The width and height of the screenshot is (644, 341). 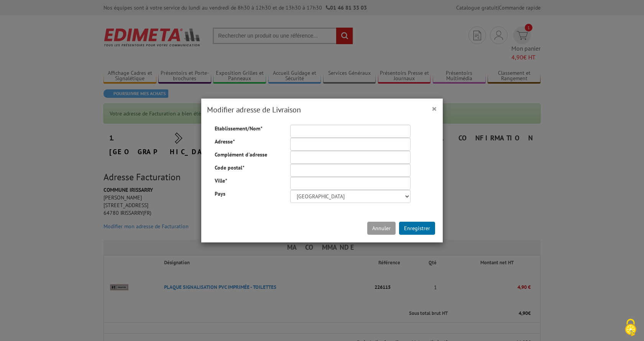 What do you see at coordinates (434, 109) in the screenshot?
I see `button: Close` at bounding box center [434, 109].